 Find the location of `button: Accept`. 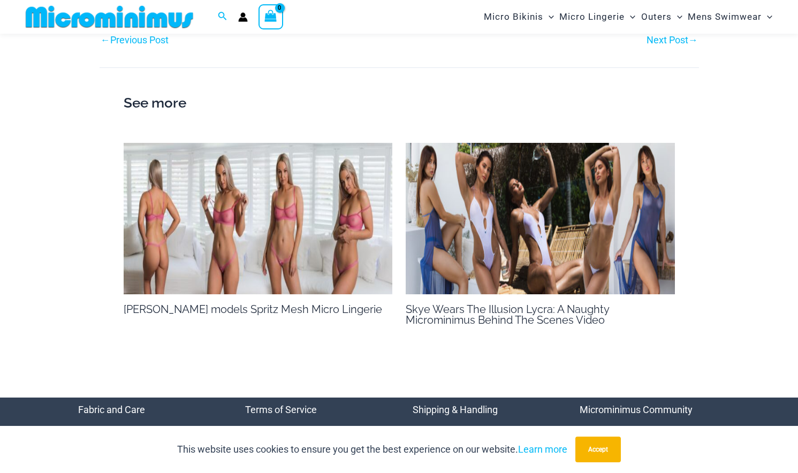

button: Accept is located at coordinates (598, 449).